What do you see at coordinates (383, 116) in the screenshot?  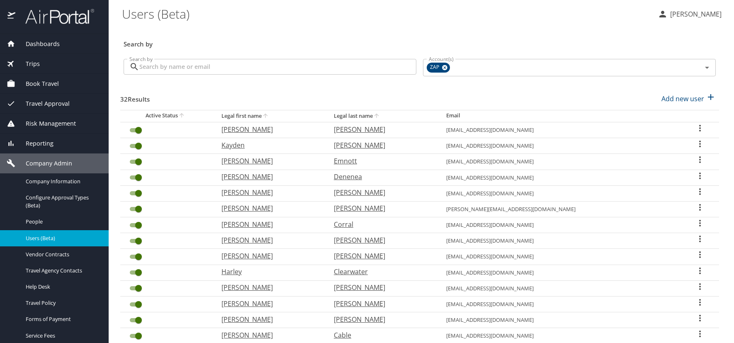 I see `th: Legal last name` at bounding box center [383, 116].